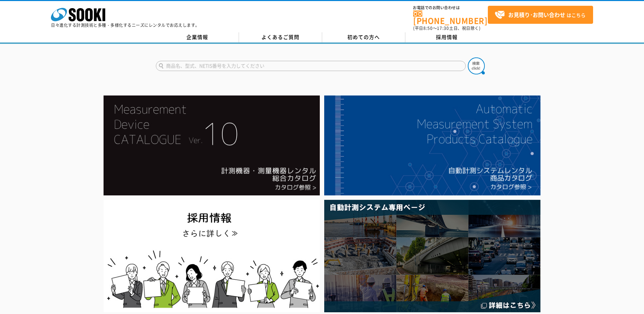  Describe the element at coordinates (212, 146) in the screenshot. I see `img: Catalog Ver10` at that location.